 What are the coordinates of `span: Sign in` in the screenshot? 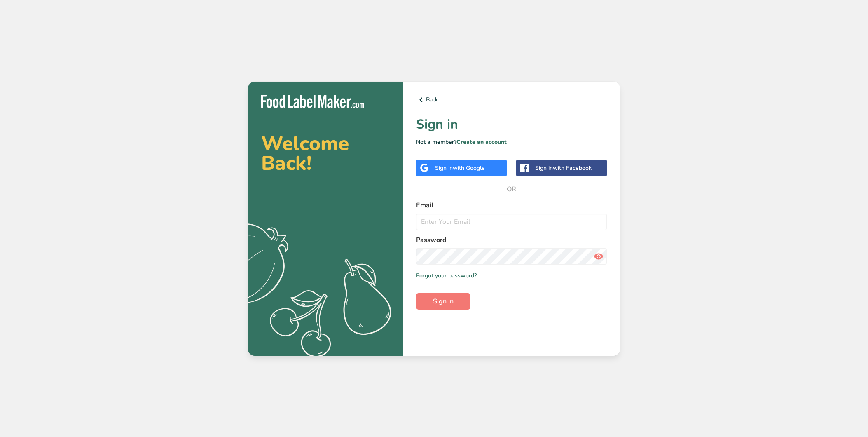 It's located at (443, 301).